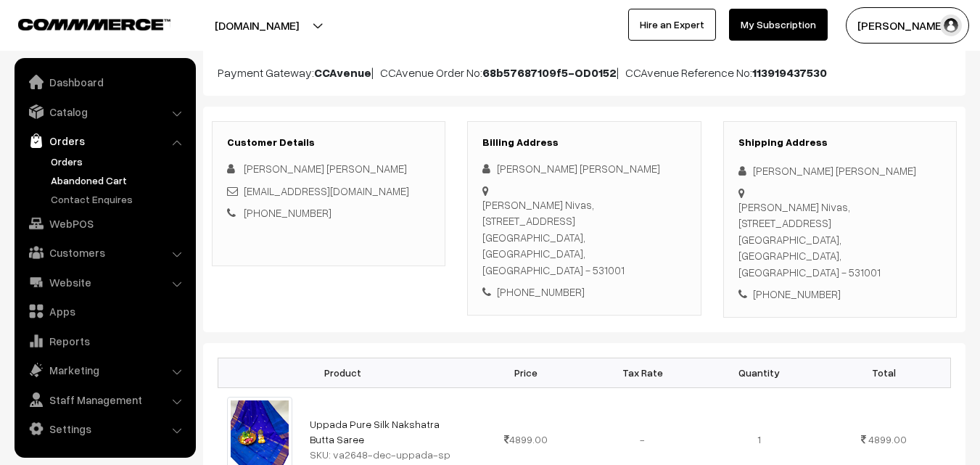  I want to click on img: COMMMERCE, so click(95, 24).